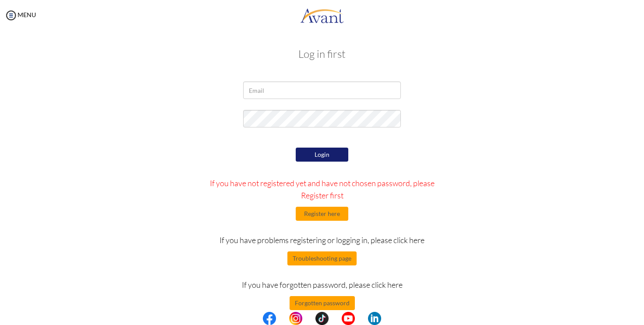  Describe the element at coordinates (322, 240) in the screenshot. I see `p: If you have problems registering or logging in, please click here` at that location.